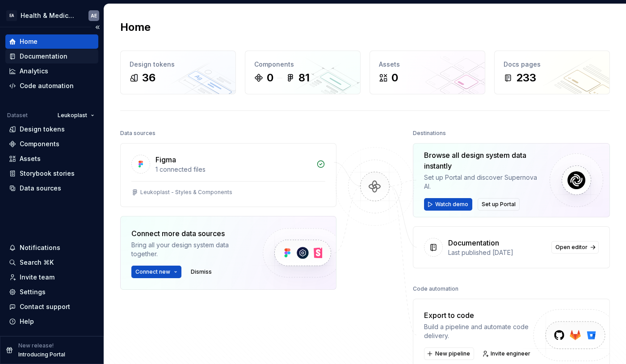 The height and width of the screenshot is (364, 626). I want to click on div: 81, so click(304, 78).